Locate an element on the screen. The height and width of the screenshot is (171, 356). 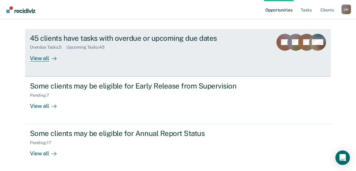
div: Some clients may be eligible for Annual Report Status is located at coordinates (136, 133).